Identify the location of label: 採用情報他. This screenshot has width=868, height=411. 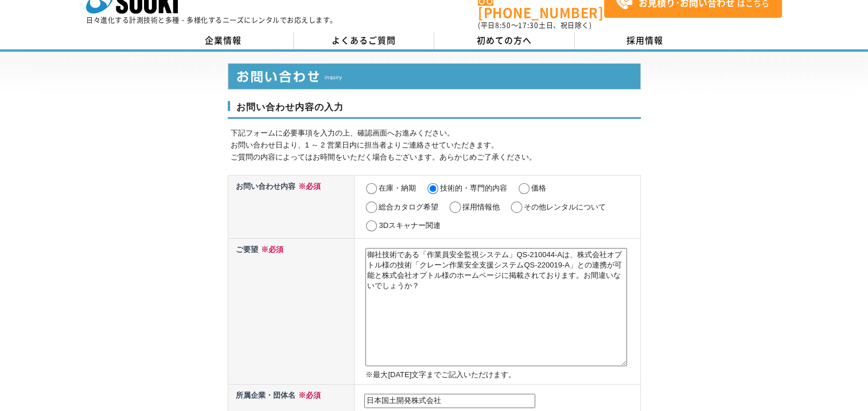
(481, 207).